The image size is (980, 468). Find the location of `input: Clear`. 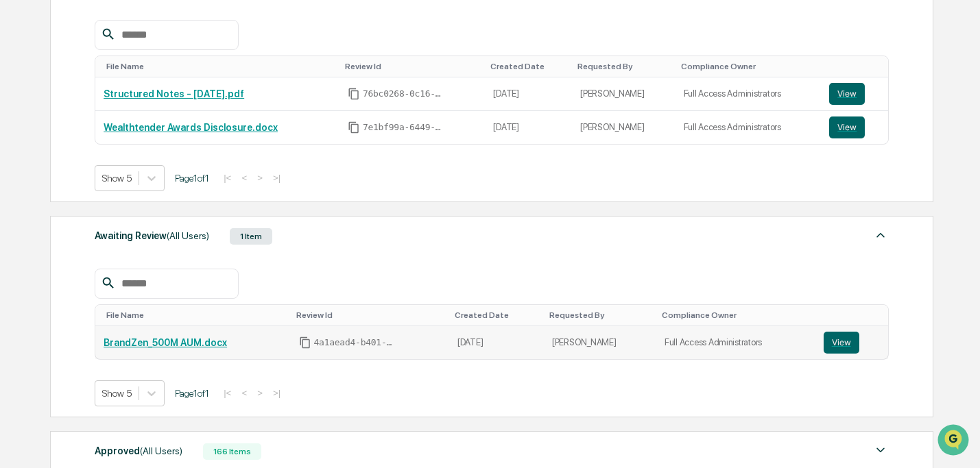

input: Clear is located at coordinates (131, 69).